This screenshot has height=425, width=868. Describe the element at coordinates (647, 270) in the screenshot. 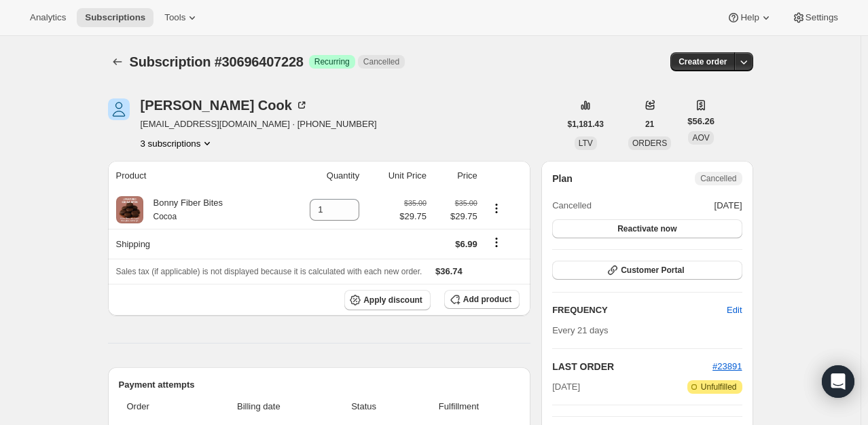

I see `button: Customer Portal` at that location.